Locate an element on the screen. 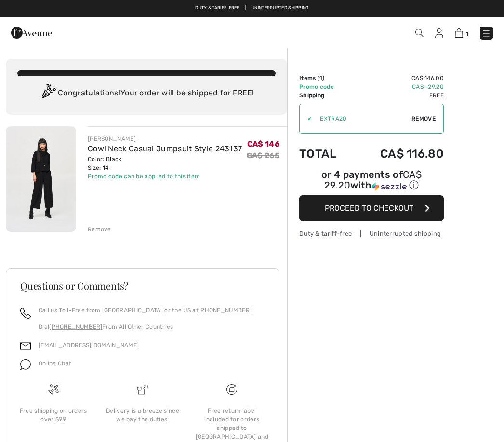 The image size is (504, 442). td: Shipping is located at coordinates (325, 96).